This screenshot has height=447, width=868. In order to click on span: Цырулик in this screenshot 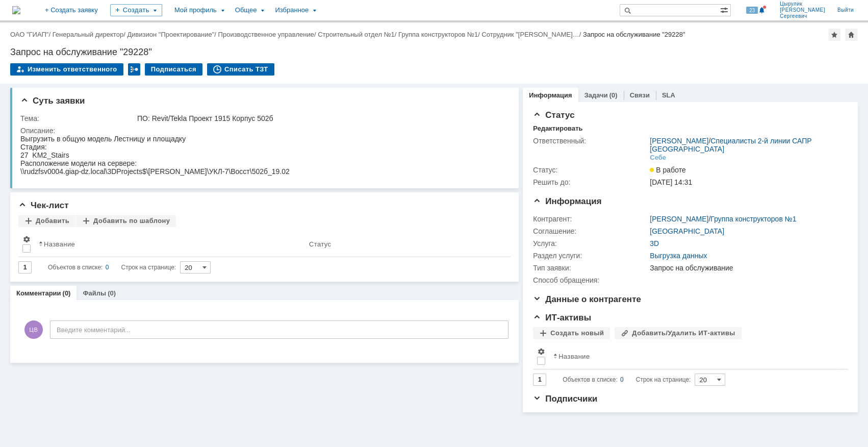, I will do `click(802, 5)`.